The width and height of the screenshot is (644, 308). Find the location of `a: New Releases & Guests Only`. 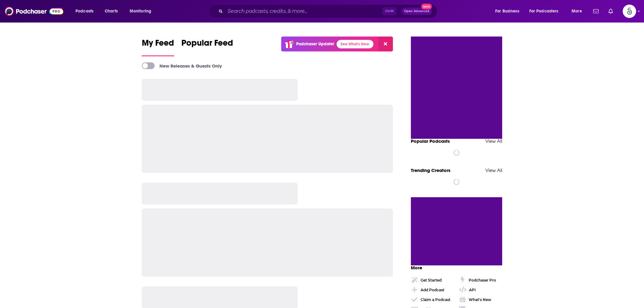

a: New Releases & Guests Only is located at coordinates (182, 66).